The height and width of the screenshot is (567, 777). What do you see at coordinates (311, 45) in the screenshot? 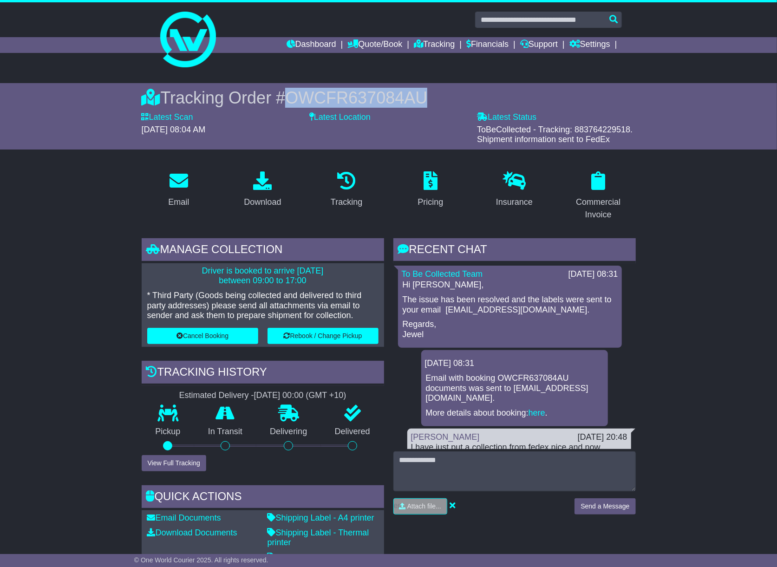
I see `a: Dashboard` at bounding box center [311, 45].